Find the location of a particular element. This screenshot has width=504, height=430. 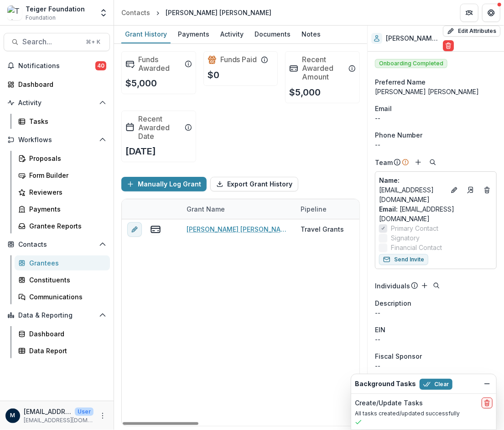

a: Documents is located at coordinates (273, 34).